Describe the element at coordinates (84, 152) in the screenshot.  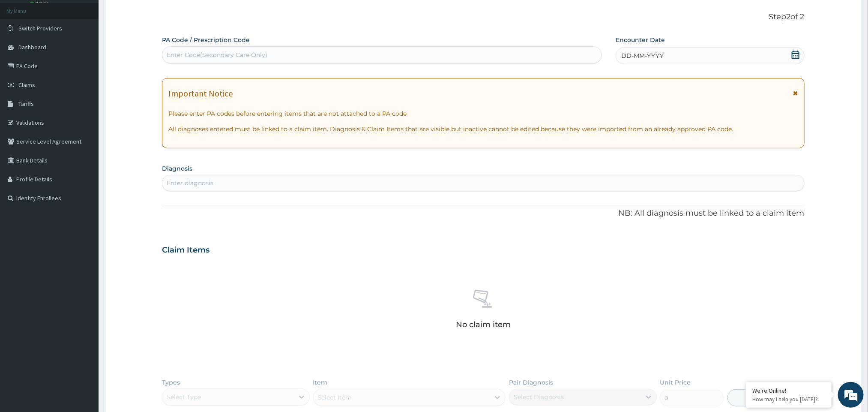
I see `span: We're online!` at that location.